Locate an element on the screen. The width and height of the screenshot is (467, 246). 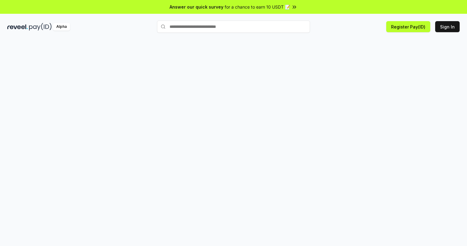
img: pay_id is located at coordinates (40, 27).